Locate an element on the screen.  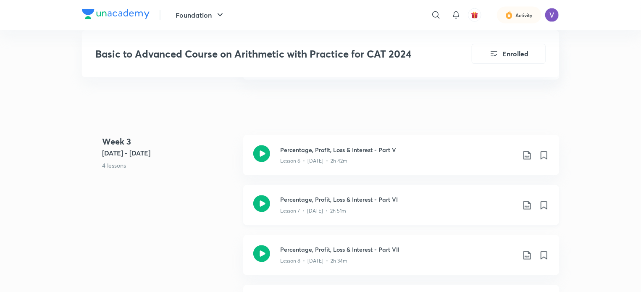
img: activity is located at coordinates (509, 15).